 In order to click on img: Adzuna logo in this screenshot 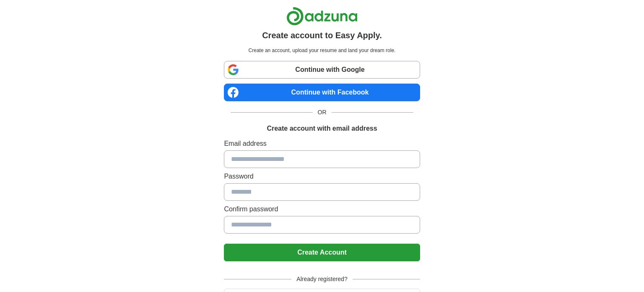, I will do `click(322, 16)`.